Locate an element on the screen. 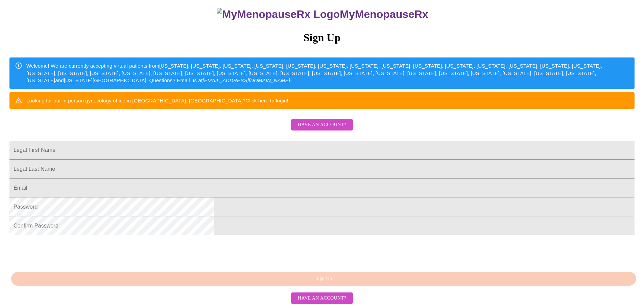 This screenshot has height=308, width=644. h3: Sign Up is located at coordinates (322, 37).